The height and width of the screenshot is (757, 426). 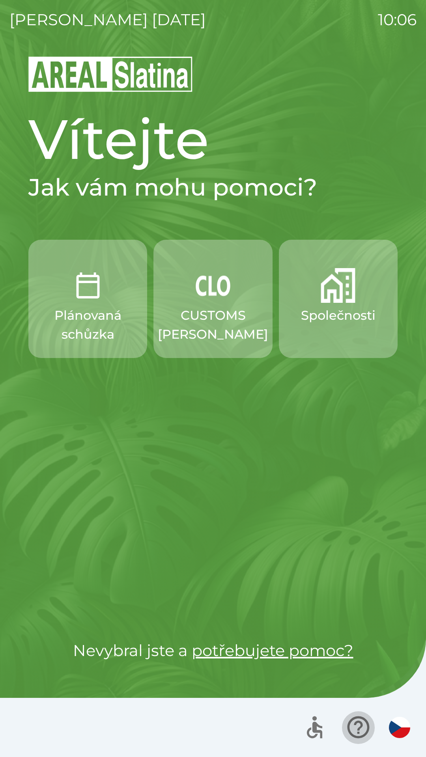 What do you see at coordinates (88, 325) in the screenshot?
I see `p: Plánovaná schůzka` at bounding box center [88, 325].